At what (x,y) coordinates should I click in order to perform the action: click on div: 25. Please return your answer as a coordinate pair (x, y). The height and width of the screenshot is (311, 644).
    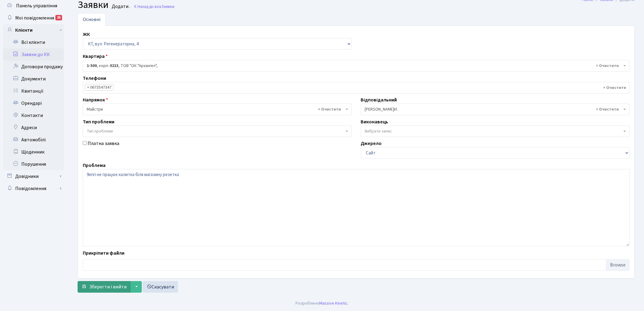
    Looking at the image, I should click on (59, 17).